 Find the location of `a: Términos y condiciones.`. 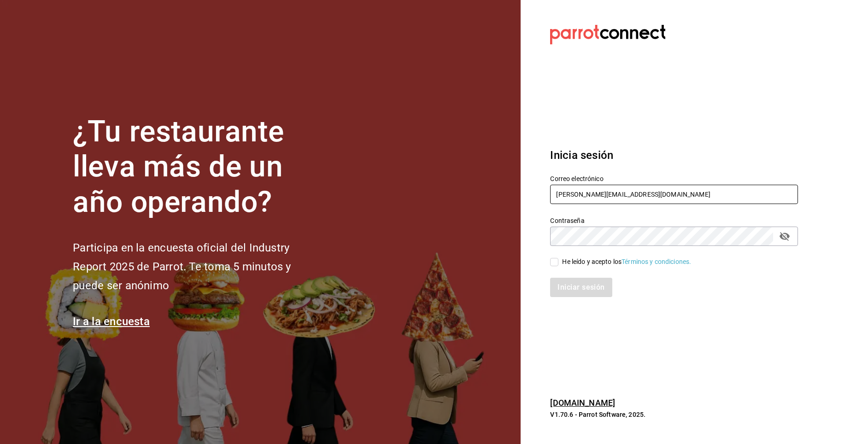

a: Términos y condiciones. is located at coordinates (656, 262).